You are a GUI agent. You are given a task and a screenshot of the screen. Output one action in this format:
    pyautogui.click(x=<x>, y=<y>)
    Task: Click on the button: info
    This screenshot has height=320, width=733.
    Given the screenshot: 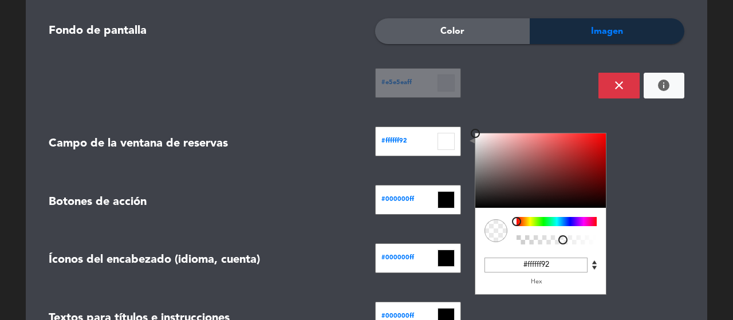 What is the action you would take?
    pyautogui.click(x=664, y=85)
    